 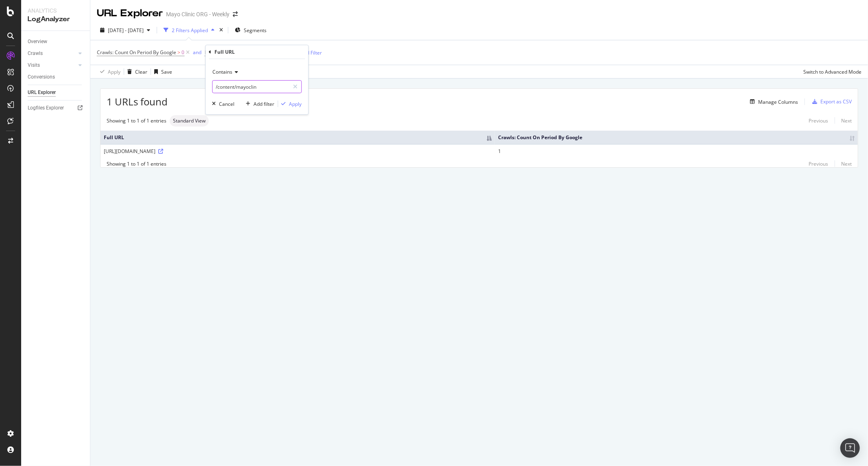 What do you see at coordinates (222, 72) in the screenshot?
I see `span: Contains` at bounding box center [222, 72].